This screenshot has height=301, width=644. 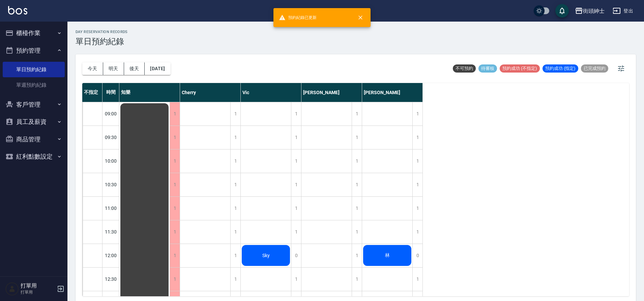 I want to click on button: 後天, so click(x=135, y=68).